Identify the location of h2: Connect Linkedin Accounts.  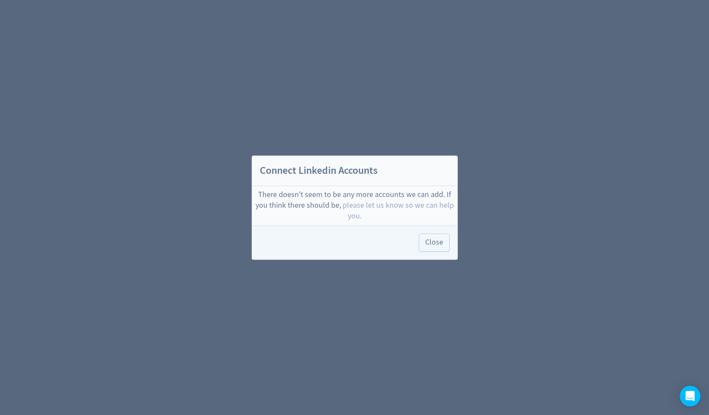
(355, 171).